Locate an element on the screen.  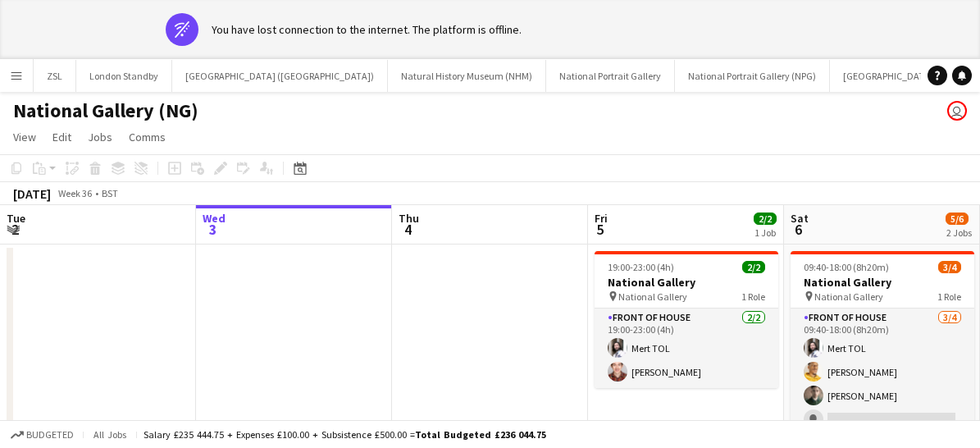
span: 19:00-23:00 (4h) is located at coordinates (641, 267).